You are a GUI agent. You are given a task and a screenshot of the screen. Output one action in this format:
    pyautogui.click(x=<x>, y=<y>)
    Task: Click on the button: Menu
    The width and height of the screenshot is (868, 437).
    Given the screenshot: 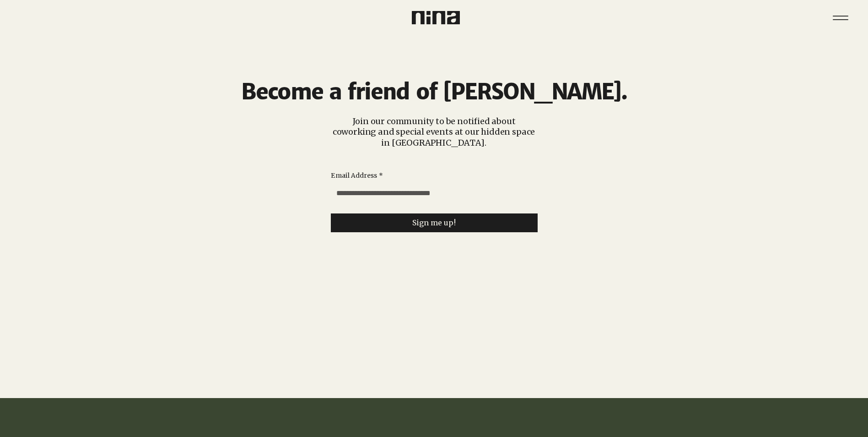 What is the action you would take?
    pyautogui.click(x=840, y=17)
    